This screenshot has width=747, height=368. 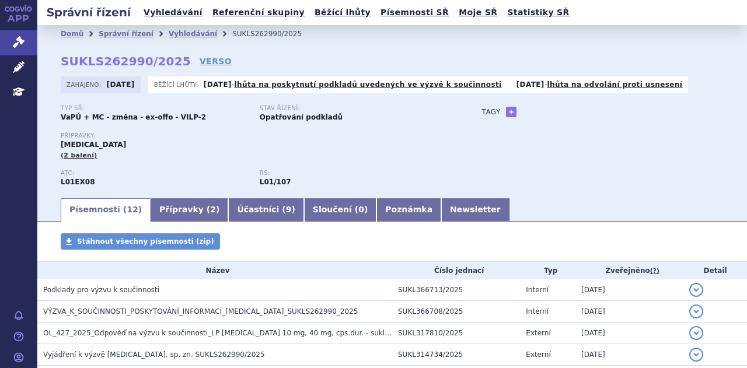 What do you see at coordinates (213, 210) in the screenshot?
I see `span: 2` at bounding box center [213, 210].